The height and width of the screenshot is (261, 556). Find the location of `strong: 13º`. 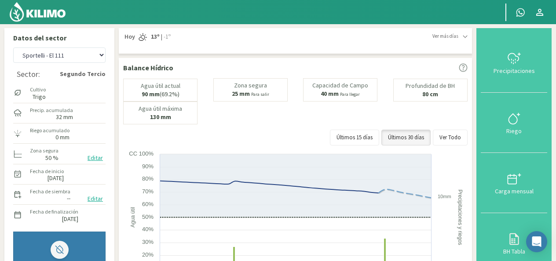

strong: 13º is located at coordinates (155, 37).